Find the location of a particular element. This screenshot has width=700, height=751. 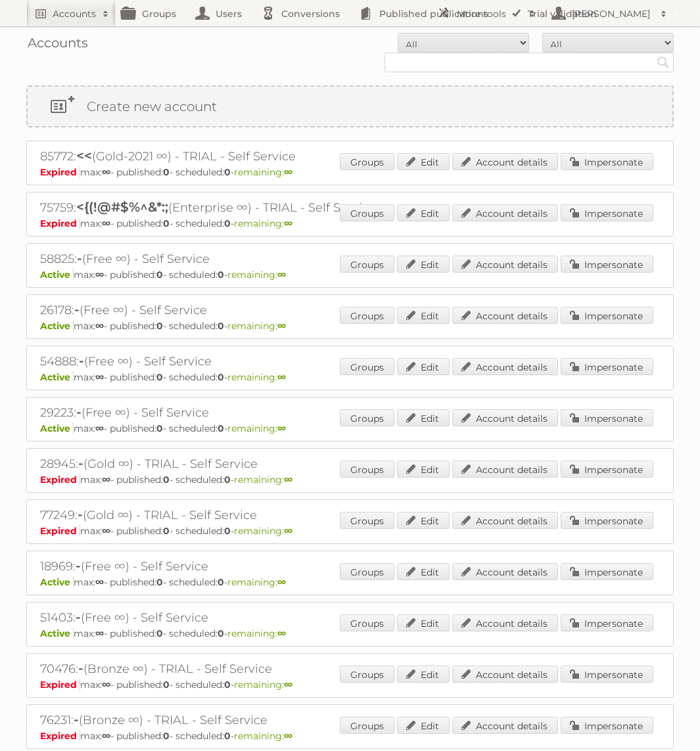

h2: 18969: (Free ∞) - Self Service is located at coordinates (270, 567).